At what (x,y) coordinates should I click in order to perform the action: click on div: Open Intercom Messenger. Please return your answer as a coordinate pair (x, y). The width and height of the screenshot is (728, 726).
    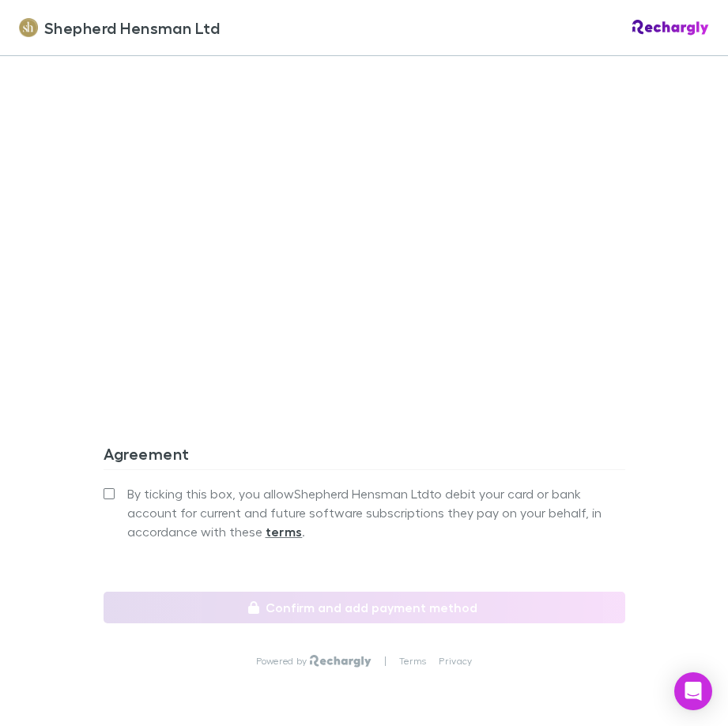
    Looking at the image, I should click on (693, 692).